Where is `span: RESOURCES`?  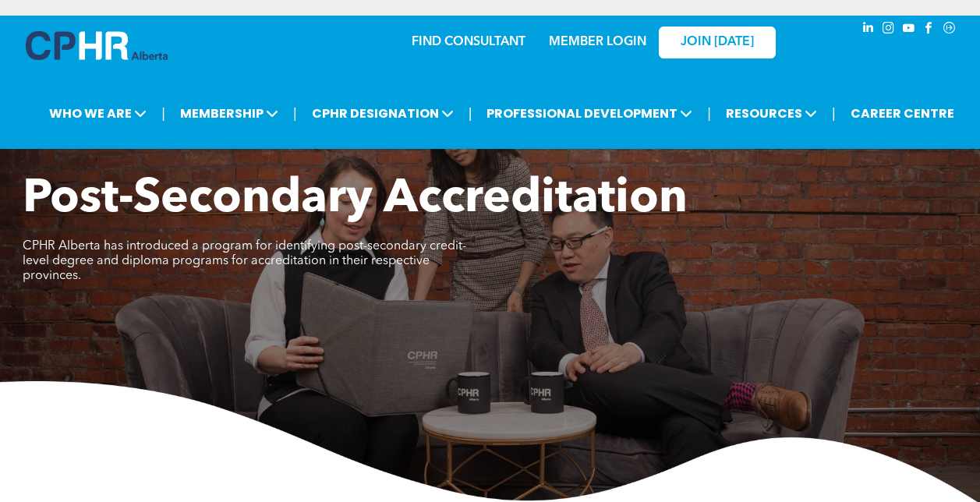 span: RESOURCES is located at coordinates (771, 113).